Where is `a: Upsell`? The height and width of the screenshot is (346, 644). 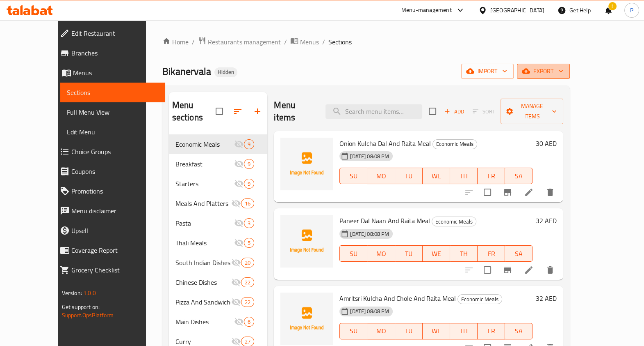
a: Upsell is located at coordinates (109, 231).